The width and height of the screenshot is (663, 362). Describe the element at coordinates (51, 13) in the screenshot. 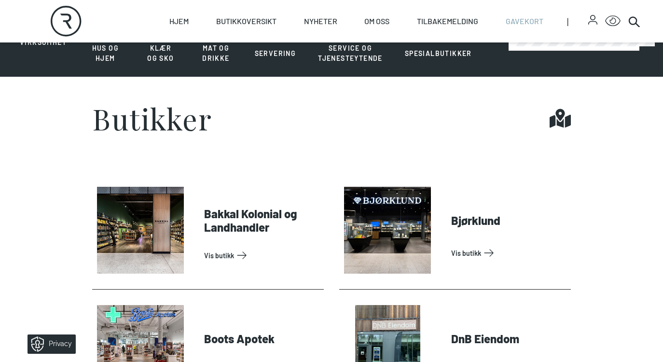

I see `h5: Privacy` at that location.